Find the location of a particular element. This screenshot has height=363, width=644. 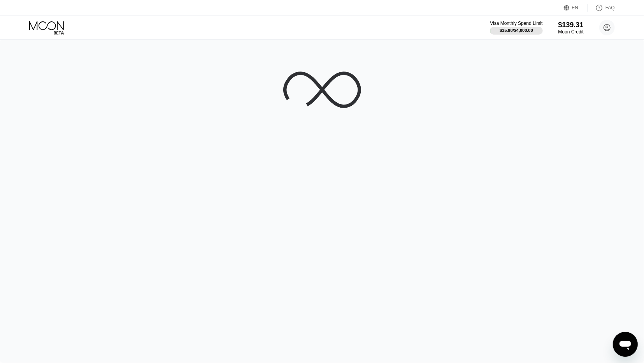

div: $35.90 / $4,000.00 is located at coordinates (516, 30).